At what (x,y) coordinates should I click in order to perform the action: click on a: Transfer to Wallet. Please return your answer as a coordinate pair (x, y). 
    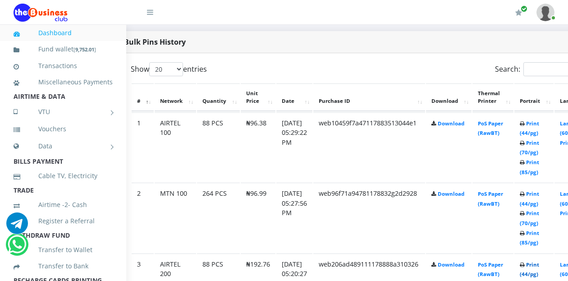
    Looking at the image, I should click on (63, 250).